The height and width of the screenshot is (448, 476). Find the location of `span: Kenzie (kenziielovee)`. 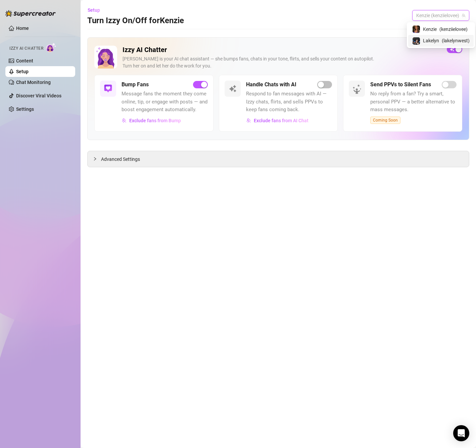

span: Kenzie (kenziielovee) is located at coordinates (441, 16).